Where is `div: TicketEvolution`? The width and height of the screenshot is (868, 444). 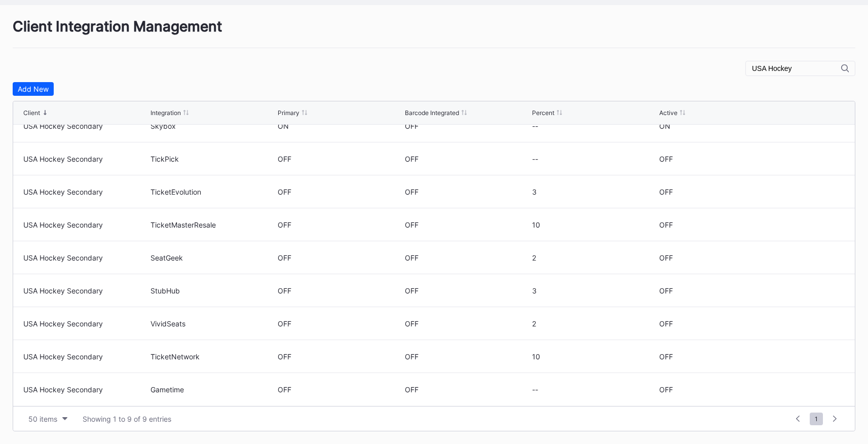 div: TicketEvolution is located at coordinates (213, 191).